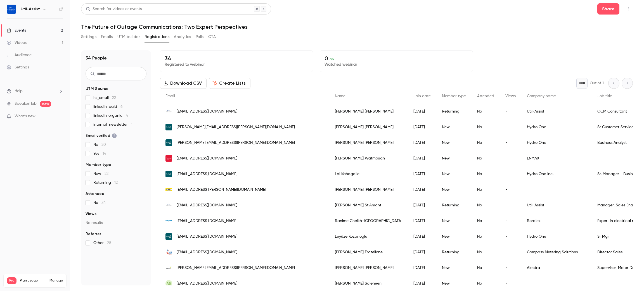  I want to click on span: UTM Source, so click(97, 89).